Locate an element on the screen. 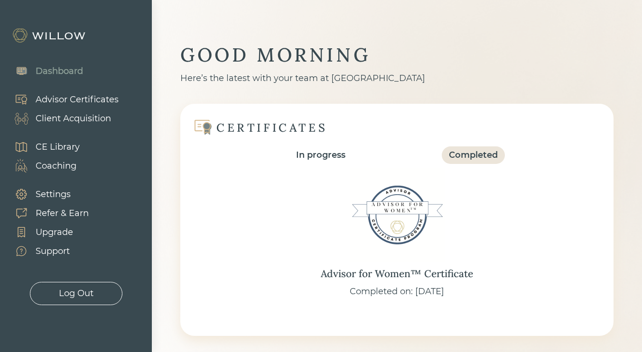 This screenshot has height=352, width=642. div: CE Library is located at coordinates (57, 147).